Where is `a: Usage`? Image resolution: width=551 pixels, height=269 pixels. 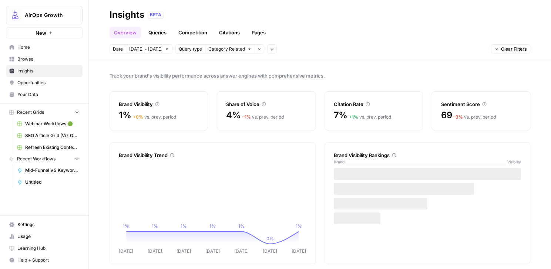
a: Usage is located at coordinates (44, 237).